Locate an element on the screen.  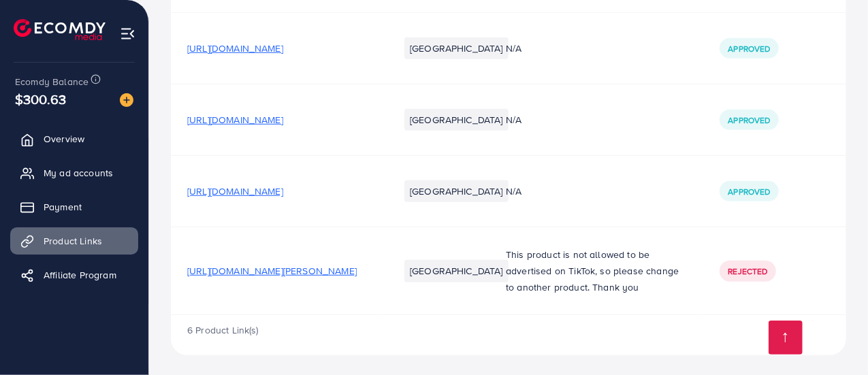
span: Affiliate Program is located at coordinates (80, 275).